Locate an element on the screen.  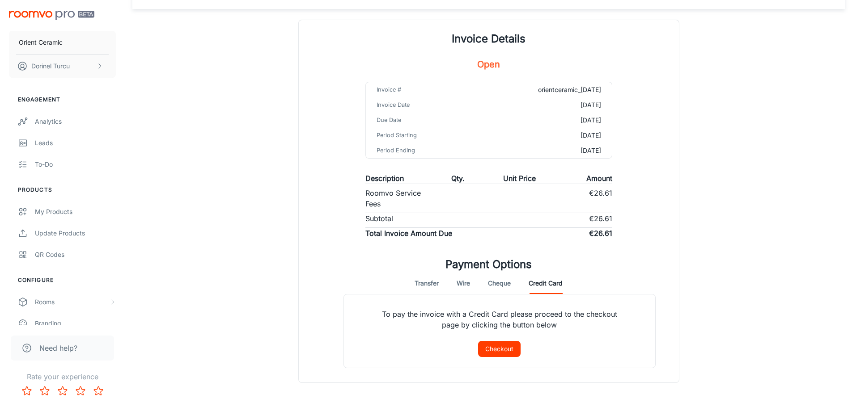
button: Rate 4 star is located at coordinates (80, 391).